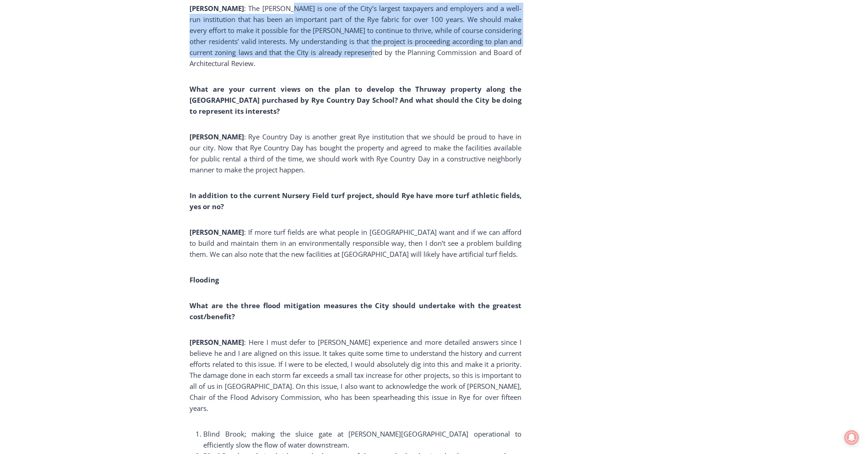  What do you see at coordinates (112, 51) in the screenshot?
I see `div: Co-sponsored by Westchester County Parks` at bounding box center [112, 51].